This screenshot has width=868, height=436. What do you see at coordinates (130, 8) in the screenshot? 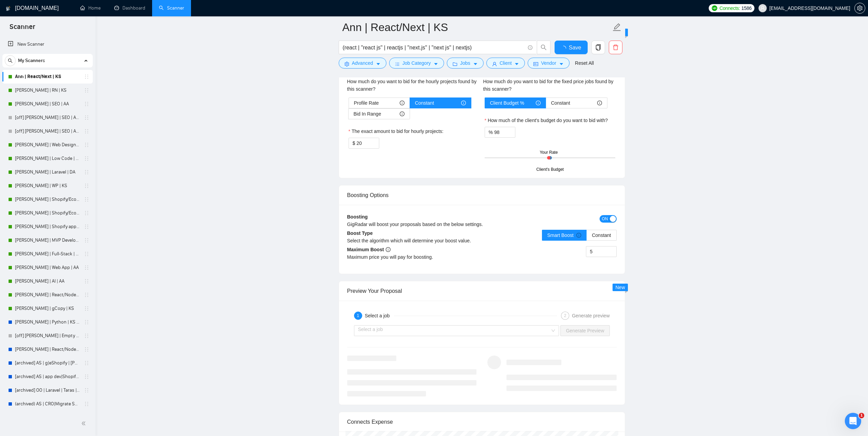
I see `a: dashboardDashboard` at bounding box center [130, 8].